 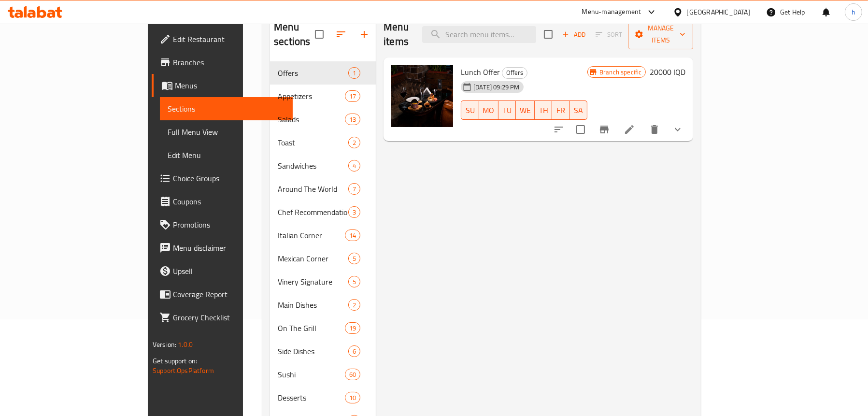 I want to click on span: 6, so click(x=354, y=351).